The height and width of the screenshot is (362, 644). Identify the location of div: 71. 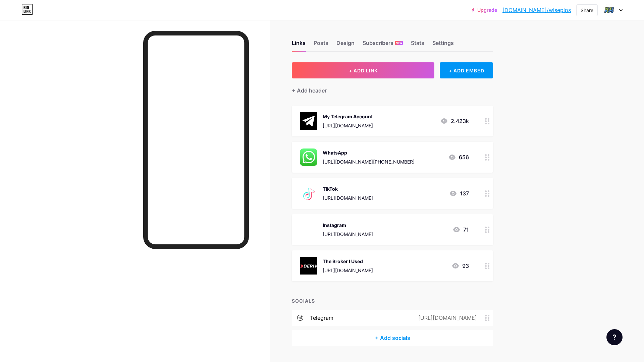
(460, 230).